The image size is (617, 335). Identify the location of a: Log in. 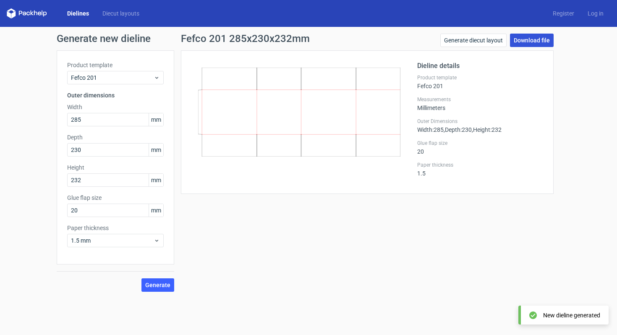
(596, 13).